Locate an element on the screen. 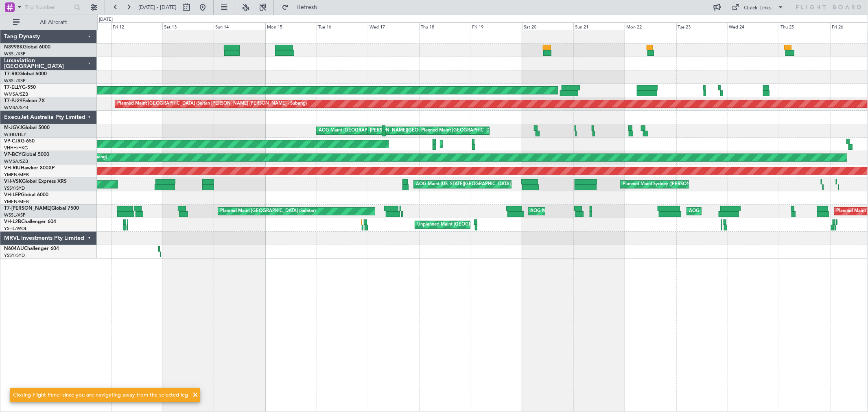 The width and height of the screenshot is (868, 412). div: Sun 14 is located at coordinates (239, 26).